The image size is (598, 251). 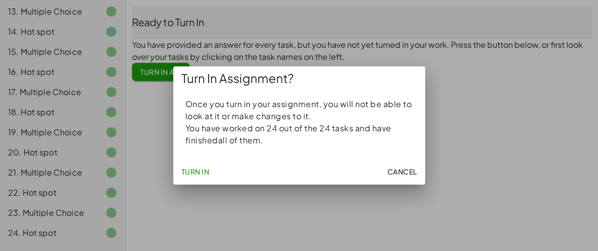 I want to click on span: Turn In, so click(x=195, y=172).